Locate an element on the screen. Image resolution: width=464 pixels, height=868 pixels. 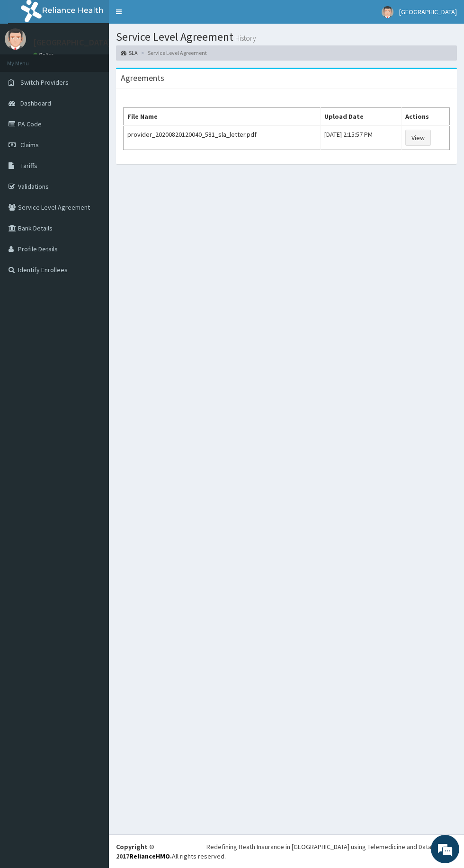
a: RelianceHMO is located at coordinates (149, 856).